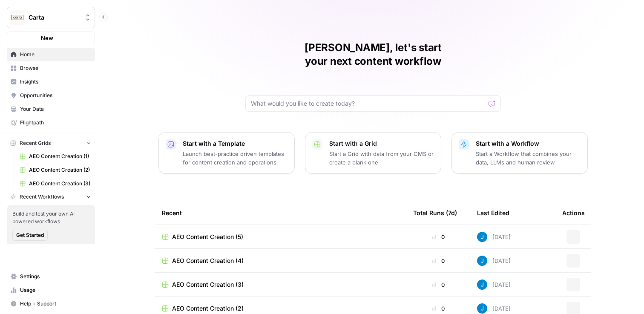 The image size is (644, 314). Describe the element at coordinates (35, 143) in the screenshot. I see `span: Recent Grids` at that location.